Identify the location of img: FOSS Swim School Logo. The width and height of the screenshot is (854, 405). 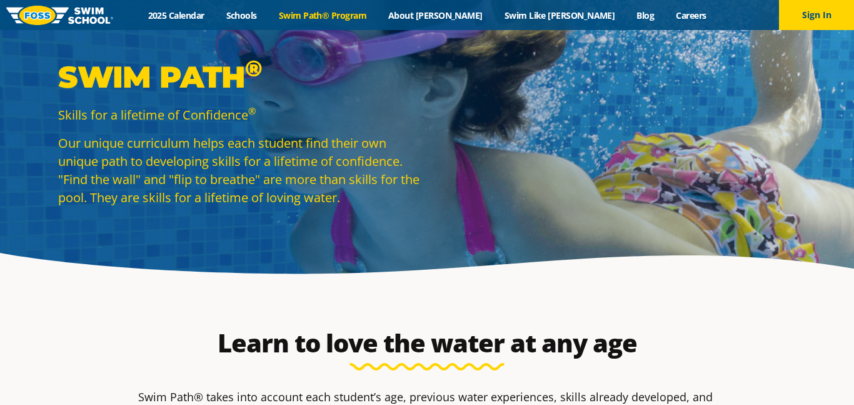
(59, 15).